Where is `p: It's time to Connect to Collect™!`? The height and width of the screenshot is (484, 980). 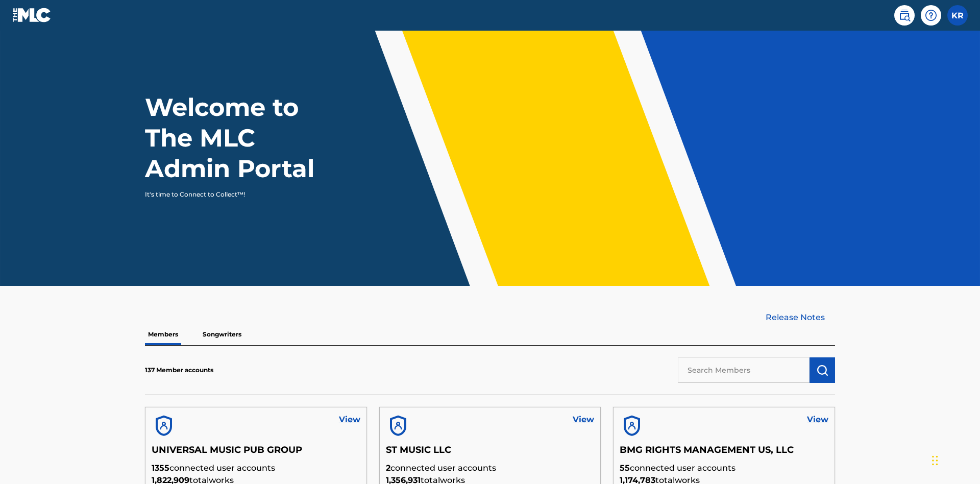
p: It's time to Connect to Collect™! is located at coordinates (233, 195).